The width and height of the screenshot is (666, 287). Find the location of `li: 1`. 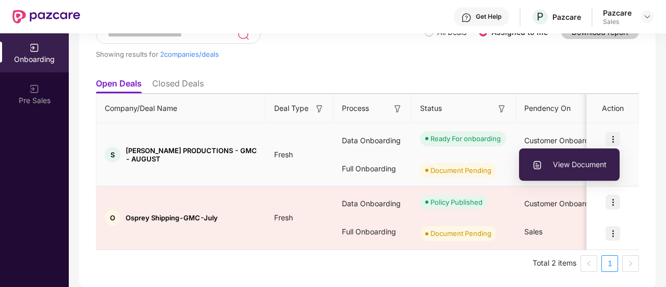

li: 1 is located at coordinates (609, 264).